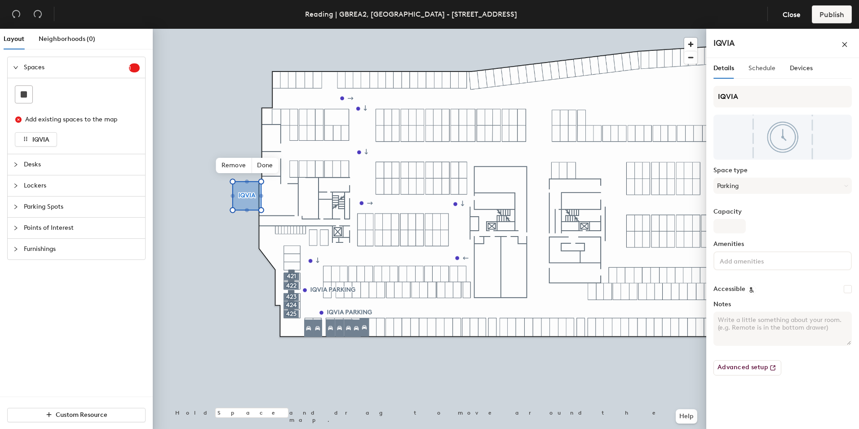  What do you see at coordinates (801, 68) in the screenshot?
I see `span: Devices` at bounding box center [801, 68].